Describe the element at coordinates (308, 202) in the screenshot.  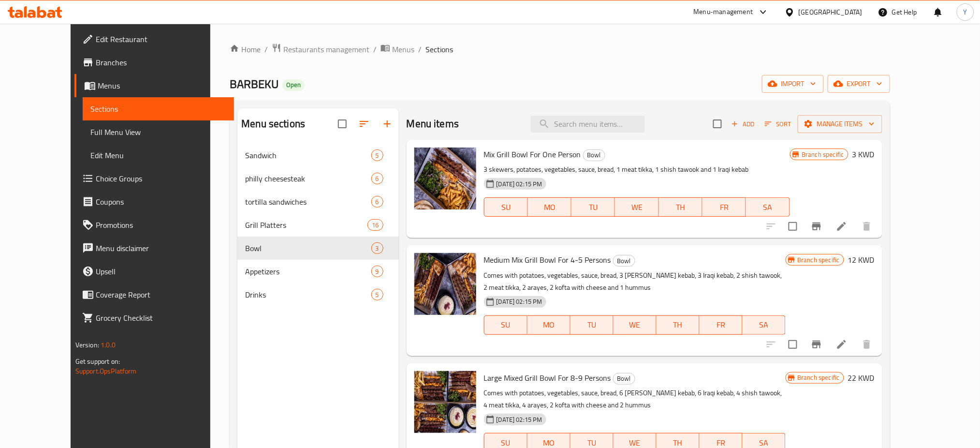
I see `span: tortilla sandwiches` at that location.